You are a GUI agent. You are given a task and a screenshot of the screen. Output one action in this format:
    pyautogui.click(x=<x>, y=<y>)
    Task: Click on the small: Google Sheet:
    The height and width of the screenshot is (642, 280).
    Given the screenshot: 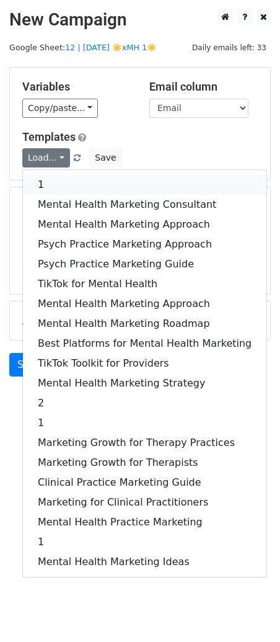 What is the action you would take?
    pyautogui.click(x=83, y=47)
    